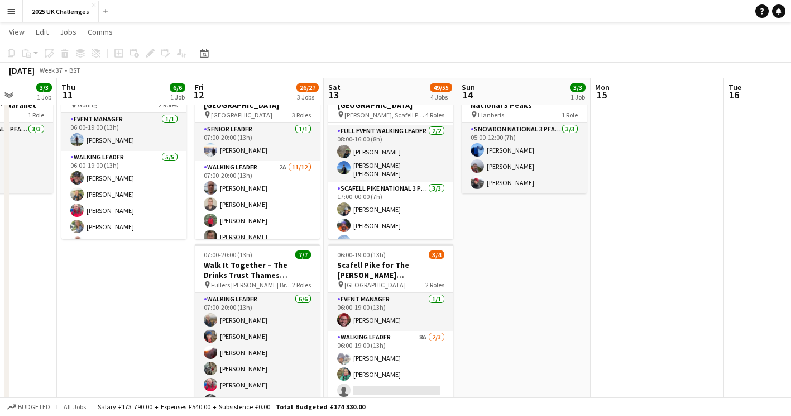 The height and width of the screenshot is (416, 791). Describe the element at coordinates (469, 87) in the screenshot. I see `span: Sun` at that location.